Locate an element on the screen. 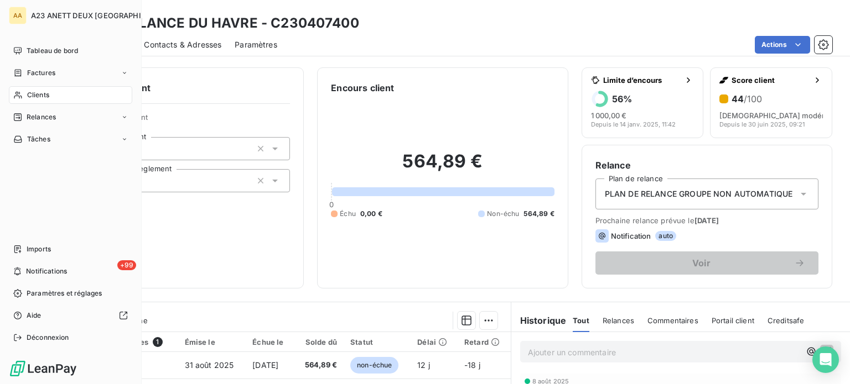  span: Notifications is located at coordinates (46, 272).